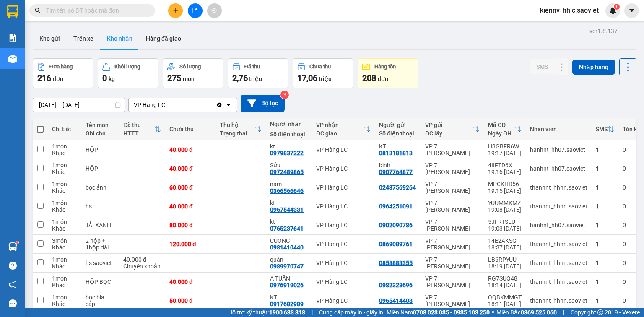 This screenshot has width=644, height=317. What do you see at coordinates (287, 209) in the screenshot?
I see `div: 0967544331` at bounding box center [287, 209].